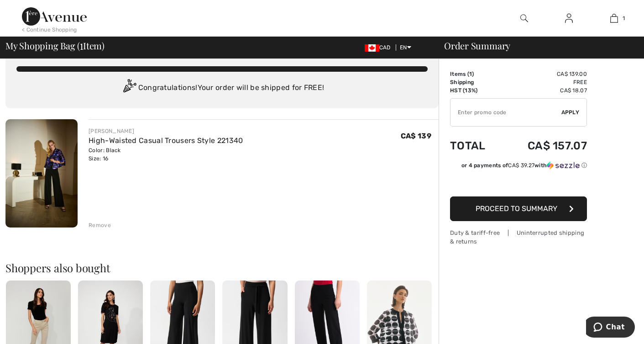 The width and height of the screenshot is (644, 344). What do you see at coordinates (42, 173) in the screenshot?
I see `img: High-Waisted Casual Trousers Style 221340` at bounding box center [42, 173].